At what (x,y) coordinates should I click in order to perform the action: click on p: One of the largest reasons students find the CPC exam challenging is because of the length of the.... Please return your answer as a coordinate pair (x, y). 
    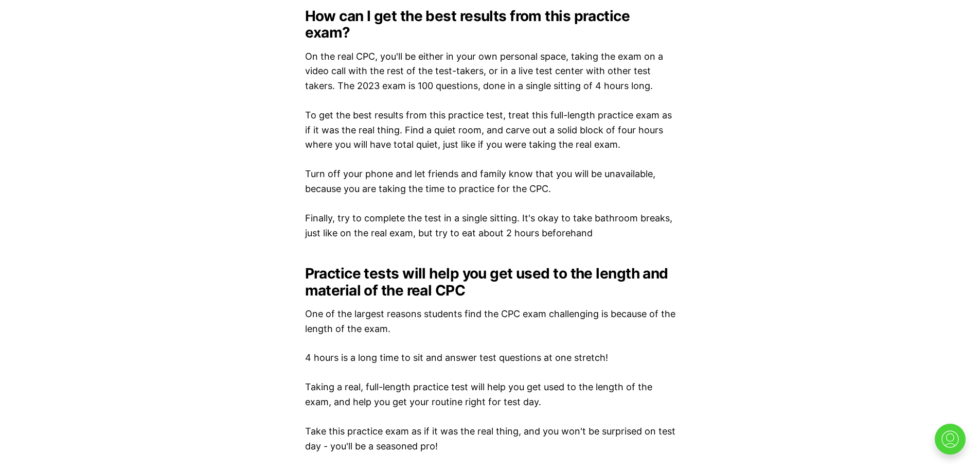
    Looking at the image, I should click on (490, 322).